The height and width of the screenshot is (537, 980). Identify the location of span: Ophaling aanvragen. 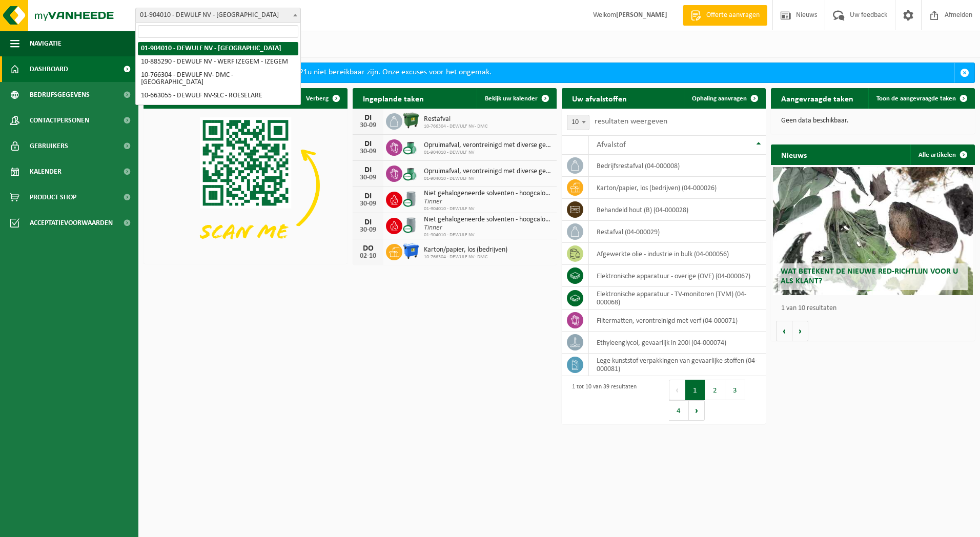
(719, 98).